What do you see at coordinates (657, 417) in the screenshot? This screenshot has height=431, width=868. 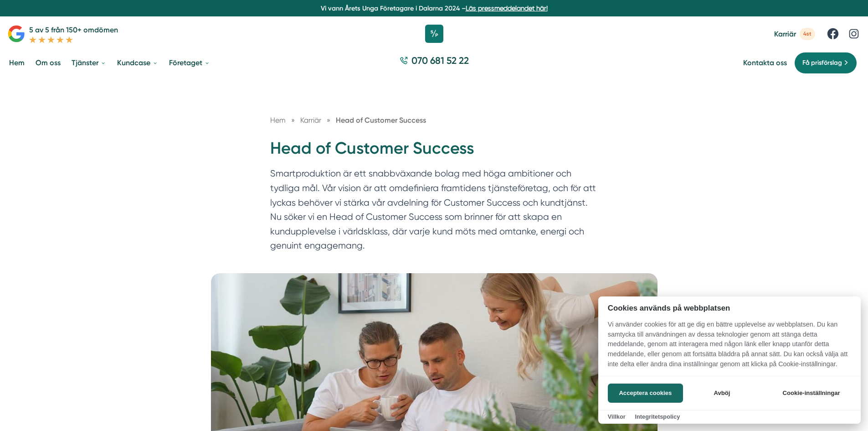 I see `a: Integritetspolicy` at bounding box center [657, 417].